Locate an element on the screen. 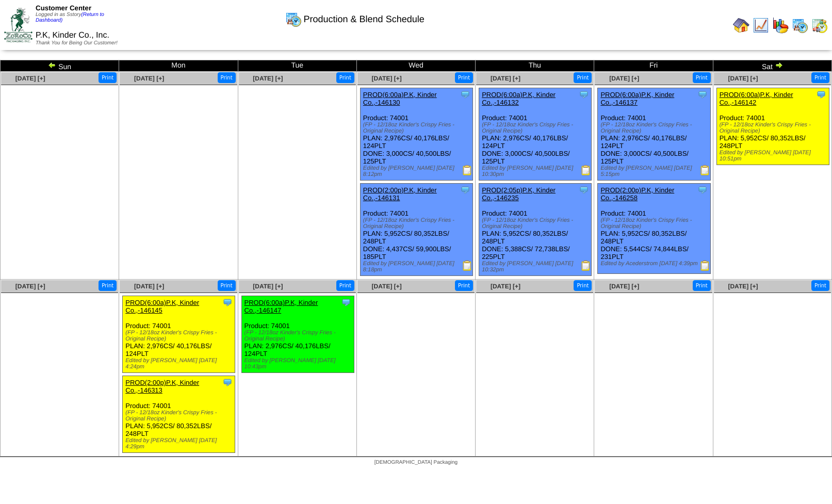 This screenshot has width=832, height=504. span: Customer Center is located at coordinates (63, 8).